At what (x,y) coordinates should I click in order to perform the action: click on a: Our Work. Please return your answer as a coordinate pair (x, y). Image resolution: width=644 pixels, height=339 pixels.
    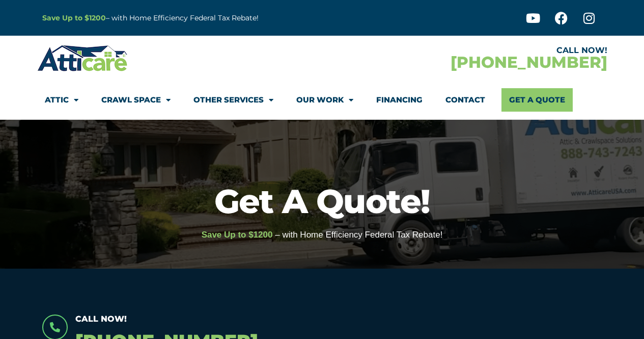
    Looking at the image, I should click on (325, 100).